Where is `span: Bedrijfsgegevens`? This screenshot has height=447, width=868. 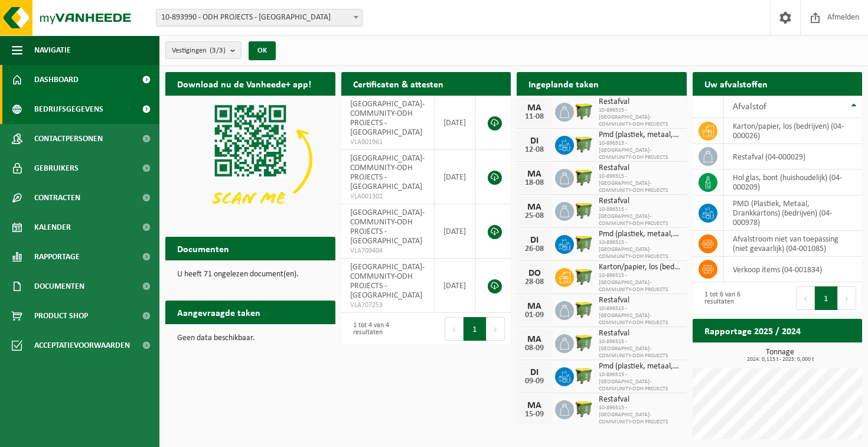
span: Bedrijfsgegevens is located at coordinates (68, 109).